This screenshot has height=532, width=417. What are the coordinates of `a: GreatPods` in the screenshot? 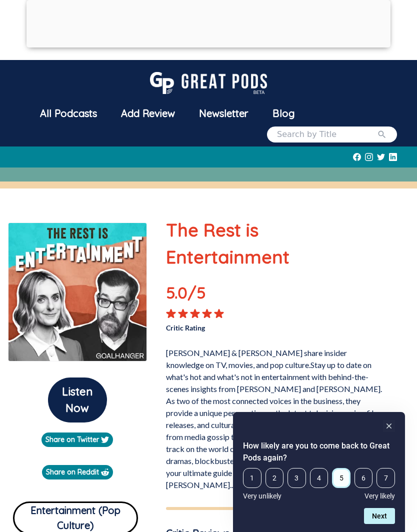 It's located at (209, 83).